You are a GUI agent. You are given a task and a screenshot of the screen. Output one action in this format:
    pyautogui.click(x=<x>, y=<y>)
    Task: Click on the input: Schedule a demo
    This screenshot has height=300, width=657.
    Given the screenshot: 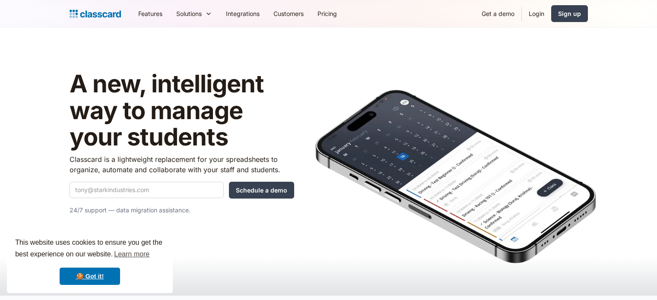 What is the action you would take?
    pyautogui.click(x=261, y=190)
    